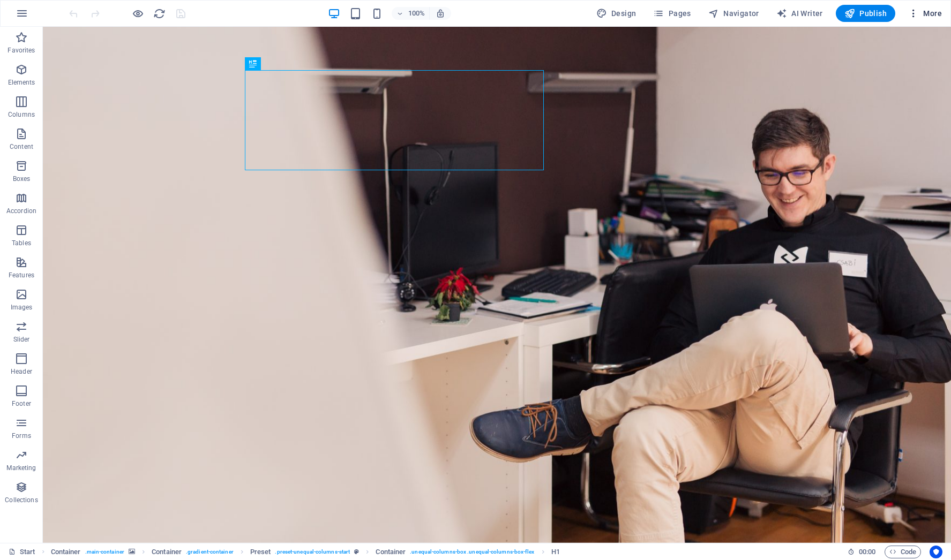 This screenshot has width=951, height=560. I want to click on p: Slider, so click(21, 340).